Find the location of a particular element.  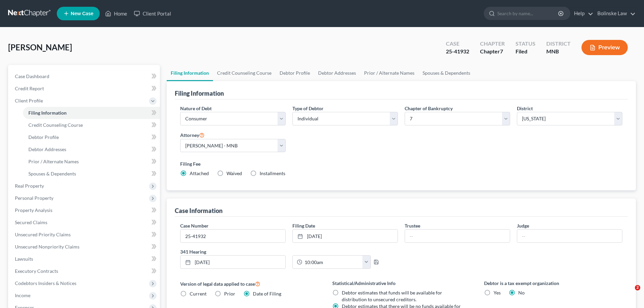

div: District is located at coordinates (558, 44).